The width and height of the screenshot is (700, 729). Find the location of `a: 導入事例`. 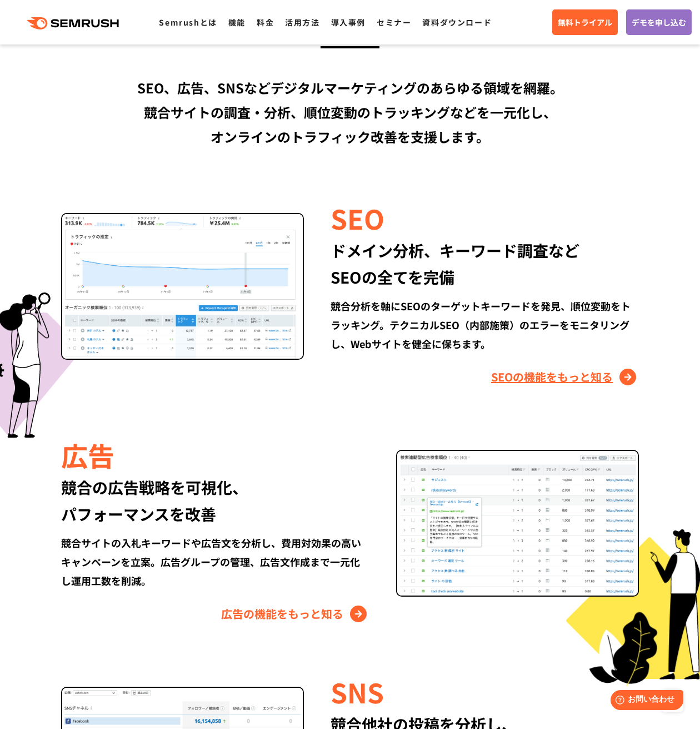

a: 導入事例 is located at coordinates (348, 22).